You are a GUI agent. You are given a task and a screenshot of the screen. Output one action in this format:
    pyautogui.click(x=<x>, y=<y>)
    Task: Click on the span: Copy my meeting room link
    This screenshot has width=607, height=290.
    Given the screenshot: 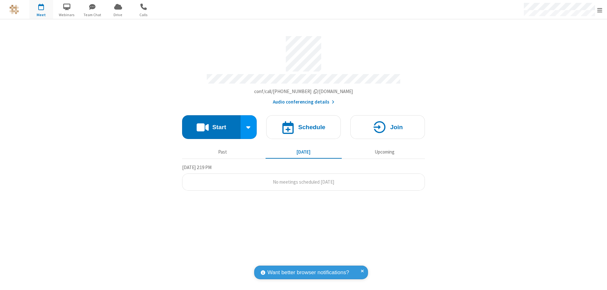 What is the action you would take?
    pyautogui.click(x=304, y=91)
    